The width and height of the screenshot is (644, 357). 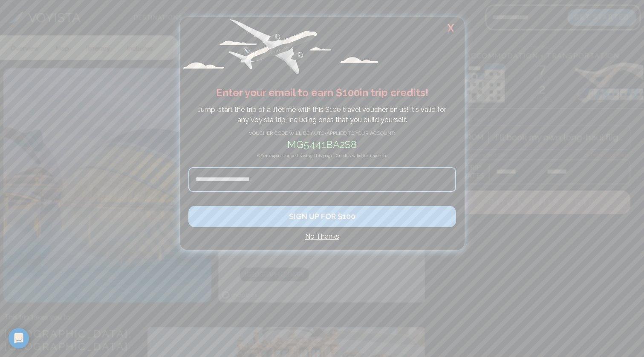 What do you see at coordinates (322, 217) in the screenshot?
I see `button: SIGN UP FOR $100` at bounding box center [322, 217].